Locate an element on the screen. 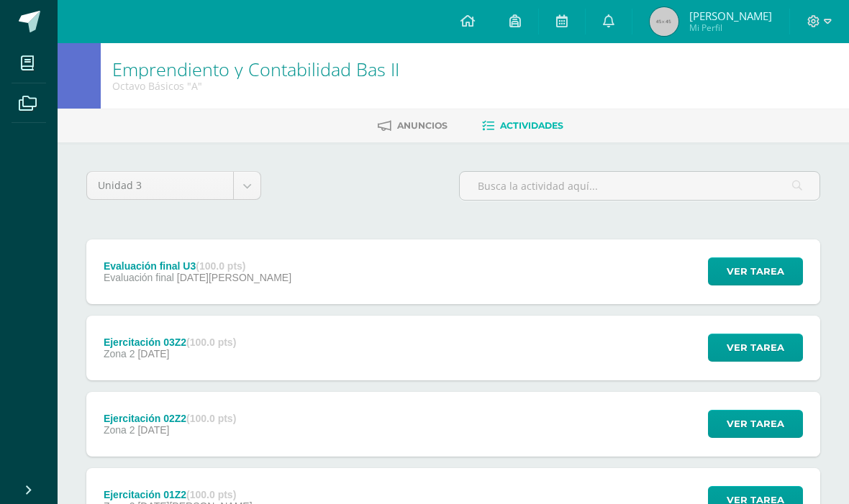 This screenshot has height=504, width=849. span: Evaluación final is located at coordinates (139, 278).